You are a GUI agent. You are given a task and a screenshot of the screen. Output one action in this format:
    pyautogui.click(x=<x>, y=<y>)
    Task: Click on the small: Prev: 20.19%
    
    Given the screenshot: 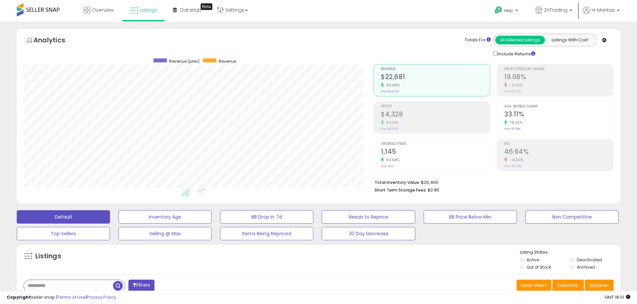 What is the action you would take?
    pyautogui.click(x=512, y=92)
    